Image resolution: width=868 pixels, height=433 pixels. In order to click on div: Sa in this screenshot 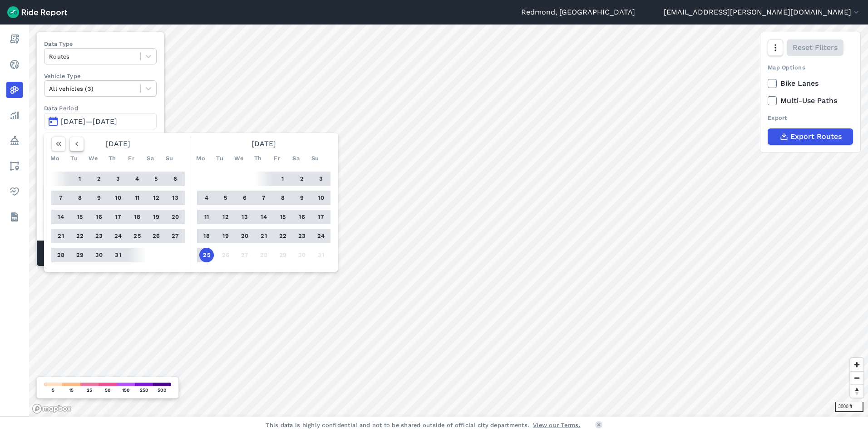, I will do `click(296, 158)`.